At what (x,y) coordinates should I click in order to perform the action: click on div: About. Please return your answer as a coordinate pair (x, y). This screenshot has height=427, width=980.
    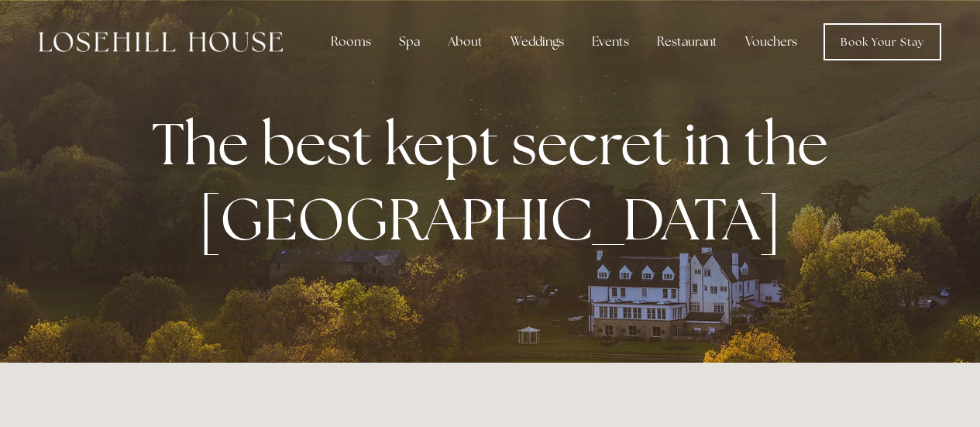
    Looking at the image, I should click on (465, 42).